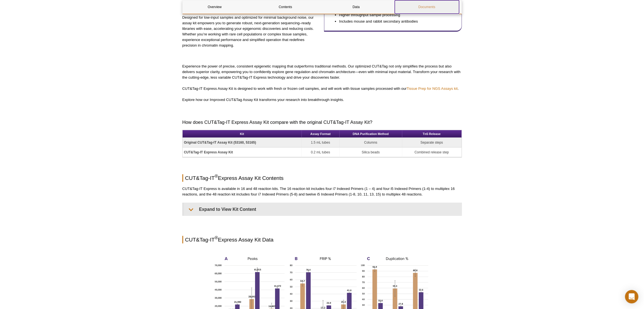 The width and height of the screenshot is (644, 309). What do you see at coordinates (321, 152) in the screenshot?
I see `td: 0.2 mL tubes` at bounding box center [321, 152].